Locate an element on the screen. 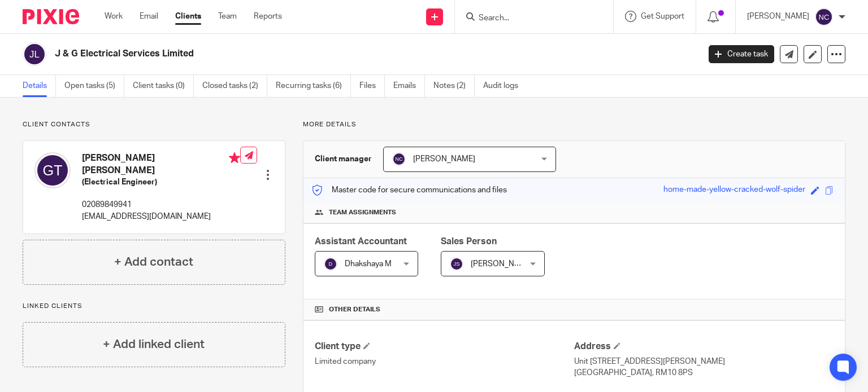 The height and width of the screenshot is (392, 868). img: Pixie is located at coordinates (51, 16).